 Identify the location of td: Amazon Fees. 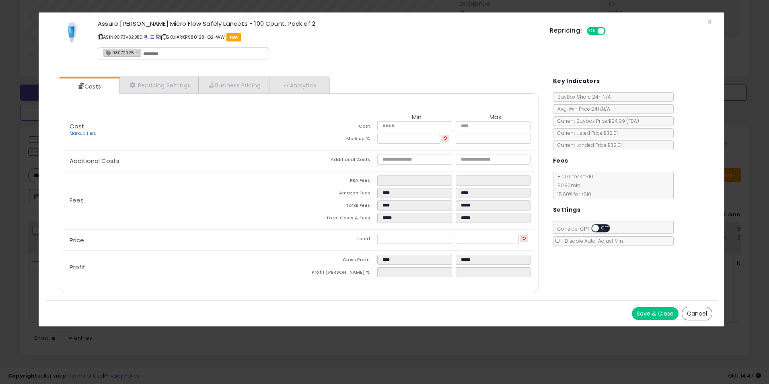
(338, 194).